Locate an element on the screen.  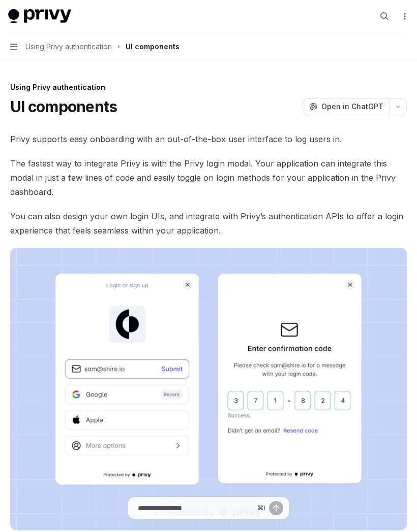
button: Send message is located at coordinates (276, 508).